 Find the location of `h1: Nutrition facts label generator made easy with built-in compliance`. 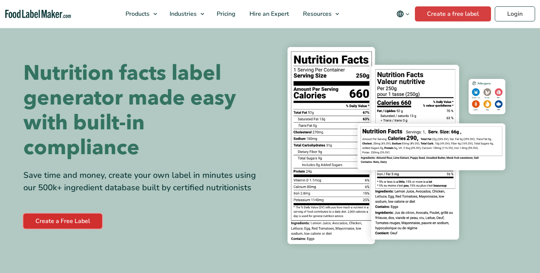

h1: Nutrition facts label generator made easy with built-in compliance is located at coordinates (144, 111).